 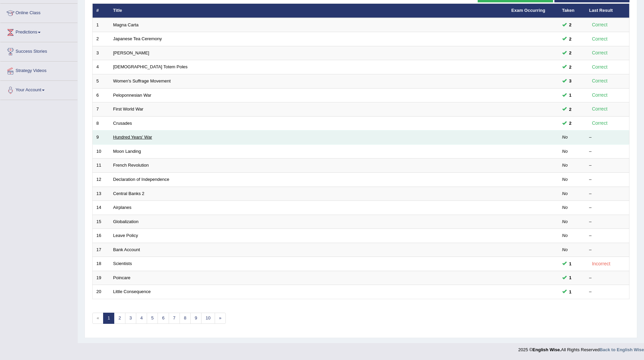 I want to click on a: First World War, so click(x=128, y=109).